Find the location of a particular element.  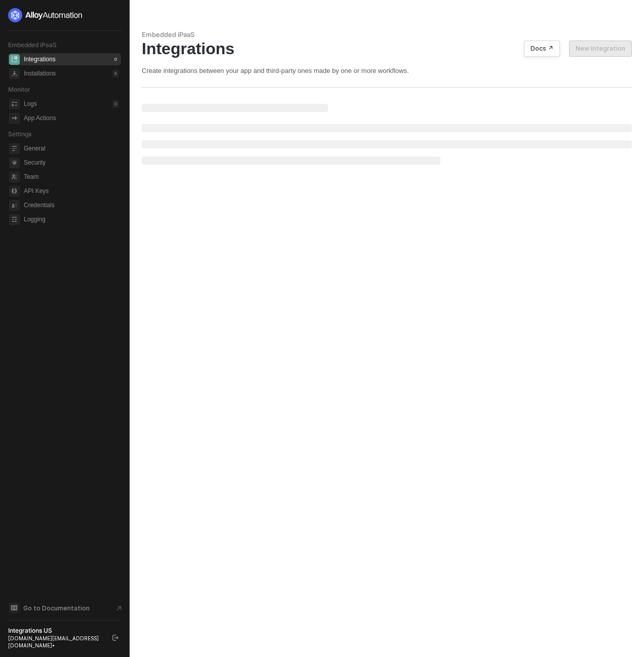

span: Settings is located at coordinates (20, 134).